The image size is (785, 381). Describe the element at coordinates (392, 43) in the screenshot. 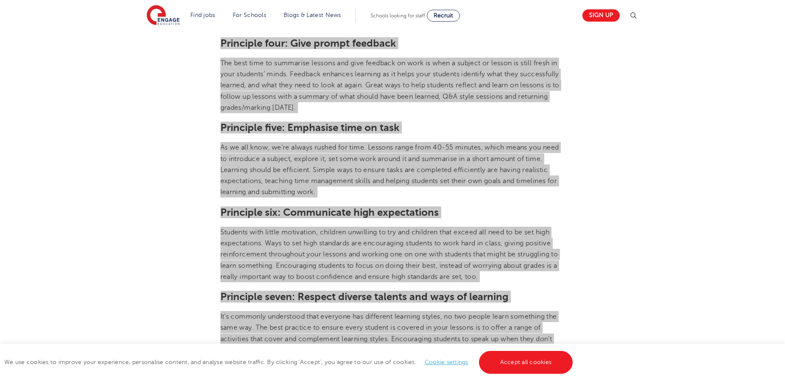

I see `h3: Principle four: Give prompt feedback` at that location.